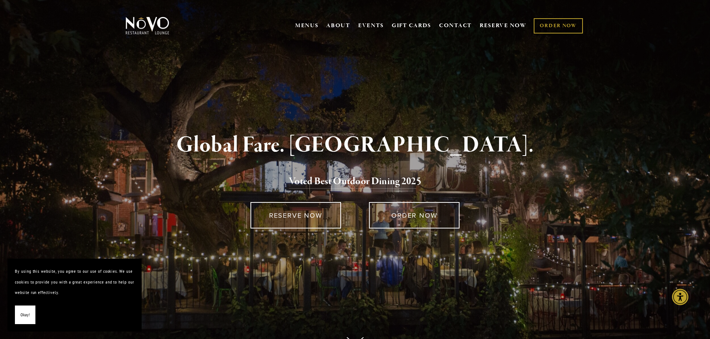 This screenshot has height=339, width=710. I want to click on p: By using this website, you agree to our use of cookies. We use cookies to provide you with a grea..., so click(74, 282).